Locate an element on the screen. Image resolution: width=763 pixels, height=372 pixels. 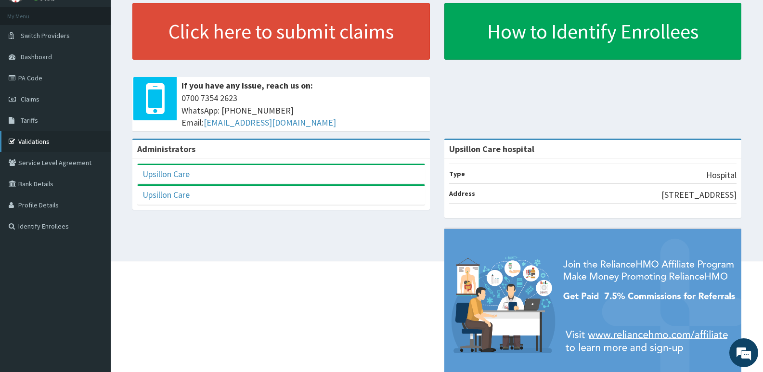
b: If you have any issue, reach us on: is located at coordinates (247, 85).